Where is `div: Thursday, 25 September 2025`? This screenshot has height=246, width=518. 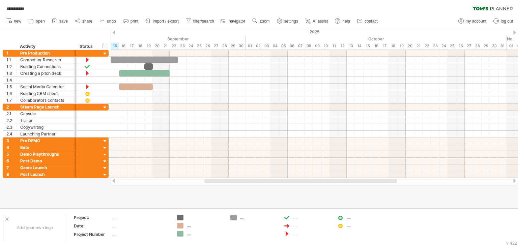
div: Thursday, 25 September 2025 is located at coordinates (199, 46).